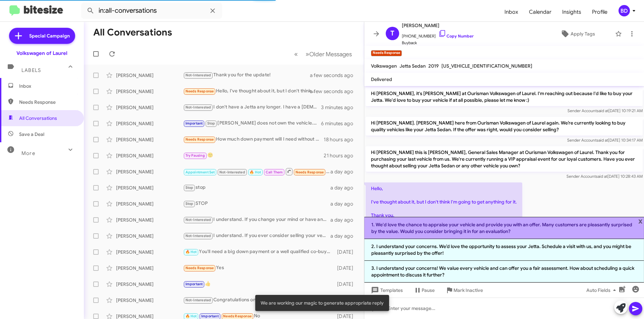  Describe the element at coordinates (340, 107) in the screenshot. I see `div: 3 minutes ago` at that location.